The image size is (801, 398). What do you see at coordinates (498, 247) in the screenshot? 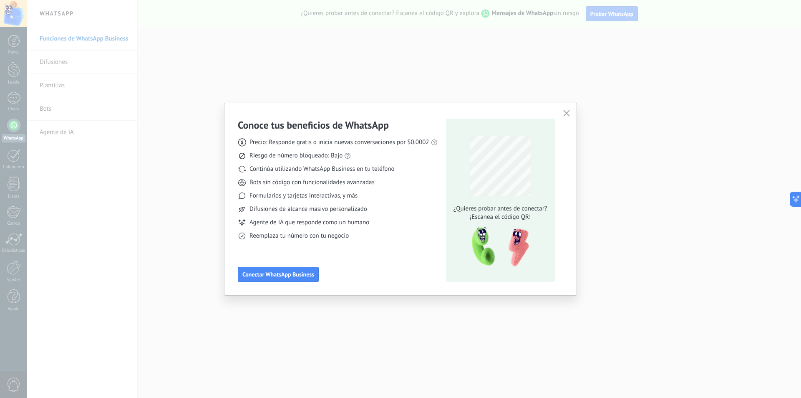
I see `img: qr-pic-1x.png` at bounding box center [498, 247].